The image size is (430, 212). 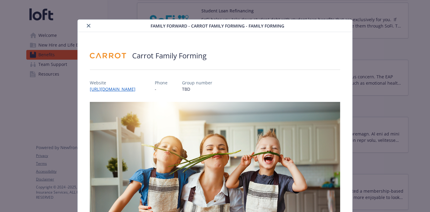 What do you see at coordinates (108, 56) in the screenshot?
I see `img: Carrot` at bounding box center [108, 56].